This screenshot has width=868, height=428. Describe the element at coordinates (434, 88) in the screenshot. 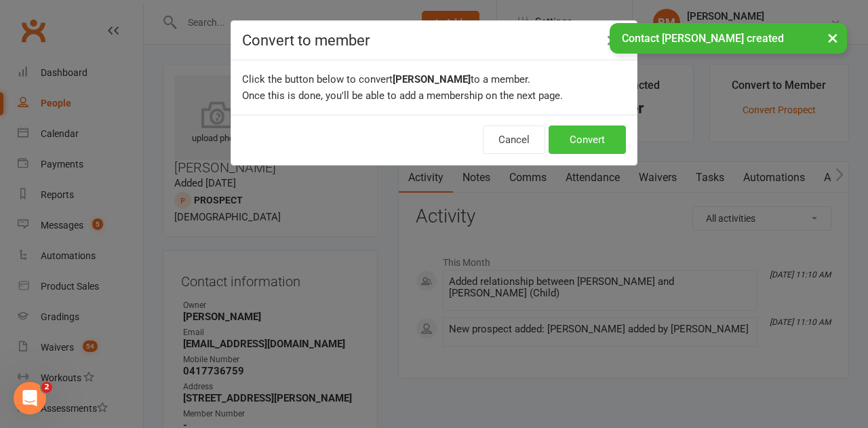

I see `div: Click the button below to convert to a member. Once this is done, you'll be able to add a members...` at that location.